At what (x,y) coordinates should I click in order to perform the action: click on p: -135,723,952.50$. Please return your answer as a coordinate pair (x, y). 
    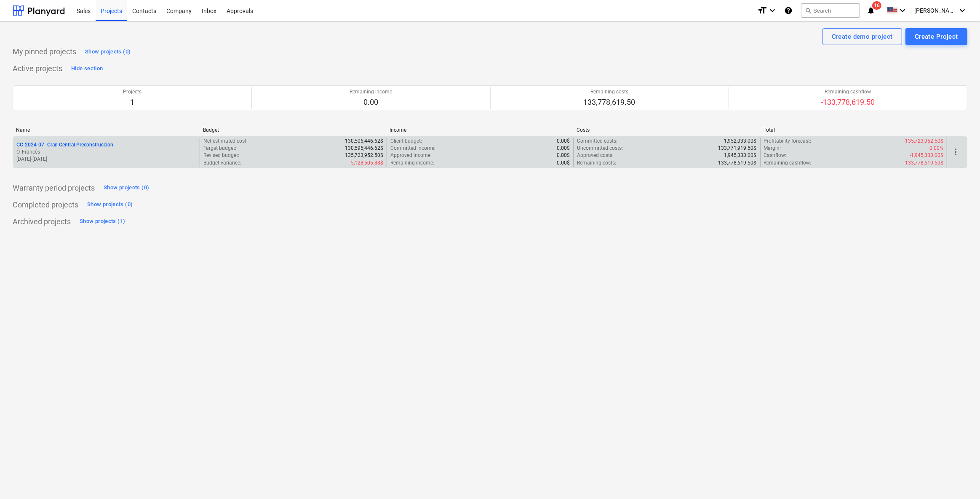
    Looking at the image, I should click on (923, 141).